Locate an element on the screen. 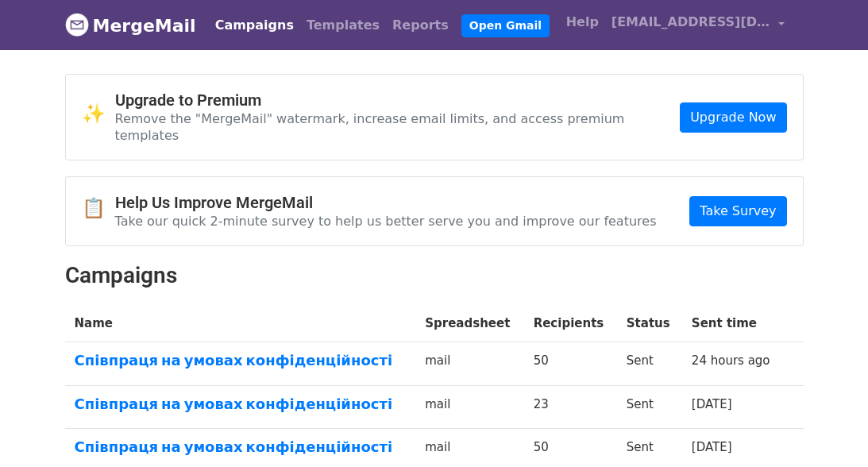  a: Reports is located at coordinates (420, 25).